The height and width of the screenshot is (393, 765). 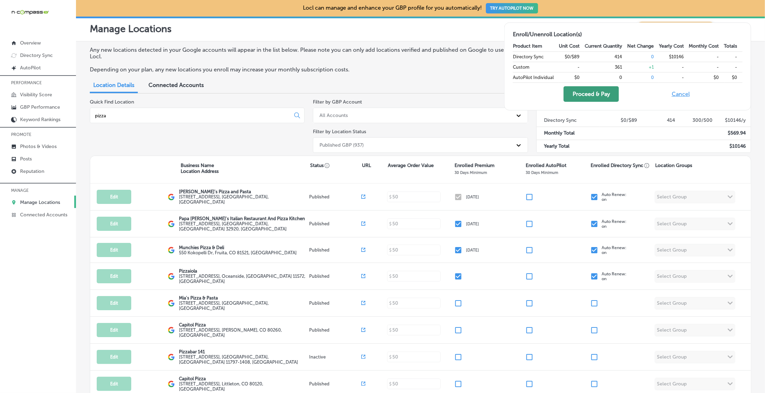 What do you see at coordinates (536, 46) in the screenshot?
I see `th: Product Item` at bounding box center [536, 46].